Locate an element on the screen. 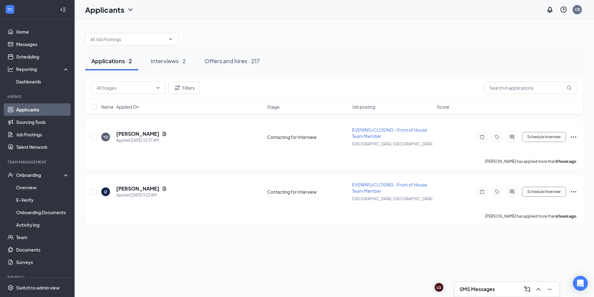 This screenshot has width=594, height=297. a: Activity log is located at coordinates (43, 224).